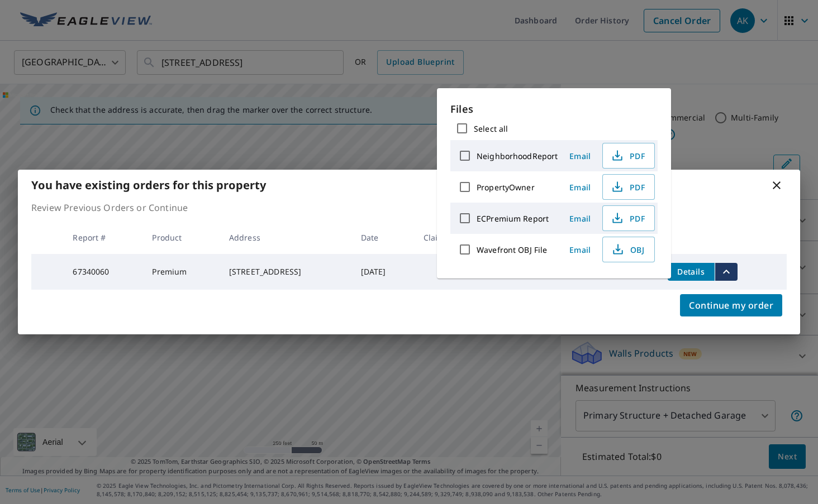  I want to click on td: 67340060, so click(103, 272).